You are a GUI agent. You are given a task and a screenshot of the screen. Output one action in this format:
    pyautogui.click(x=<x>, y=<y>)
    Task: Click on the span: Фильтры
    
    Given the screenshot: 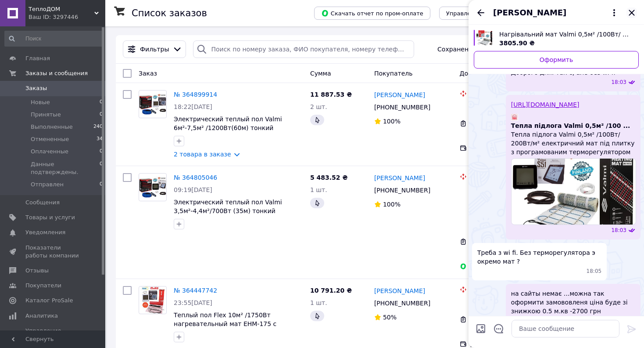 What is the action you would take?
    pyautogui.click(x=154, y=49)
    